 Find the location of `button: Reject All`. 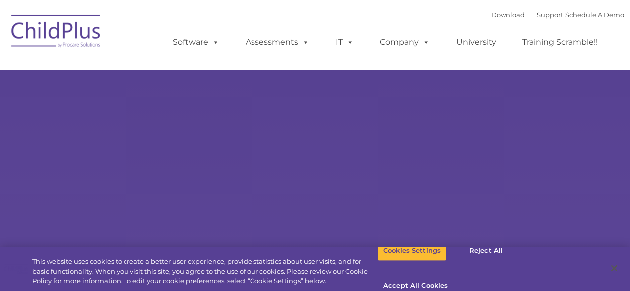

button: Reject All is located at coordinates (486, 251).